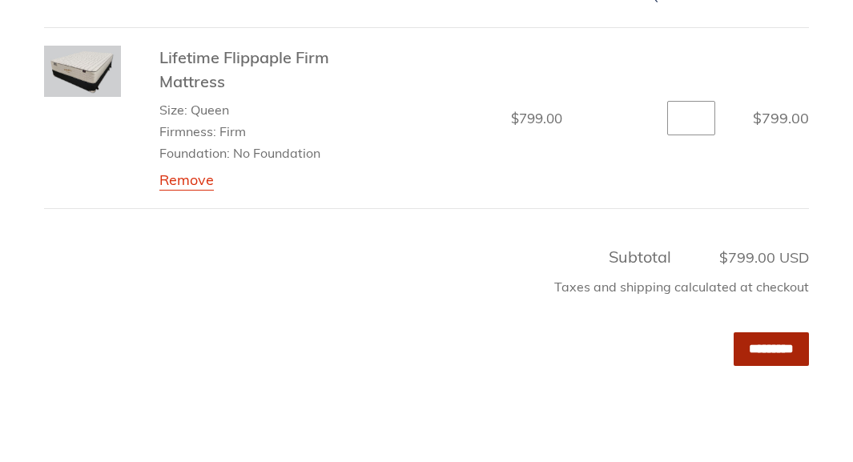 Image resolution: width=853 pixels, height=462 pixels. I want to click on div: Taxes and shipping calculated at checkout, so click(426, 291).